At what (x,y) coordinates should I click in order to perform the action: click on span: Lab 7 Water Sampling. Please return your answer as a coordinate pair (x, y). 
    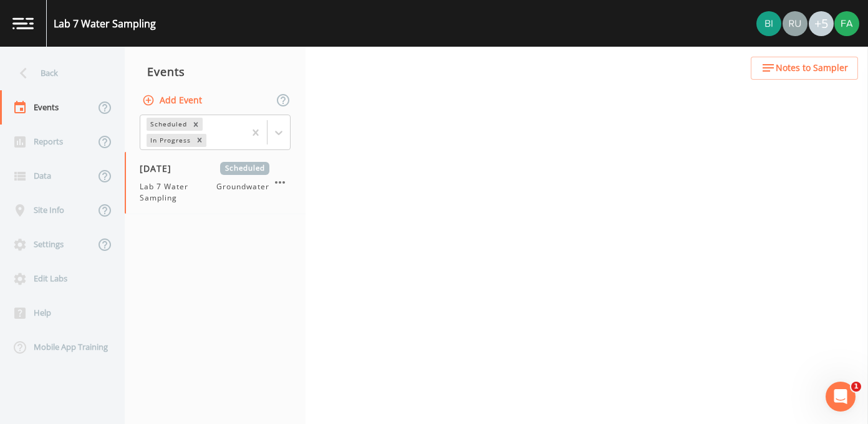
    Looking at the image, I should click on (177, 193).